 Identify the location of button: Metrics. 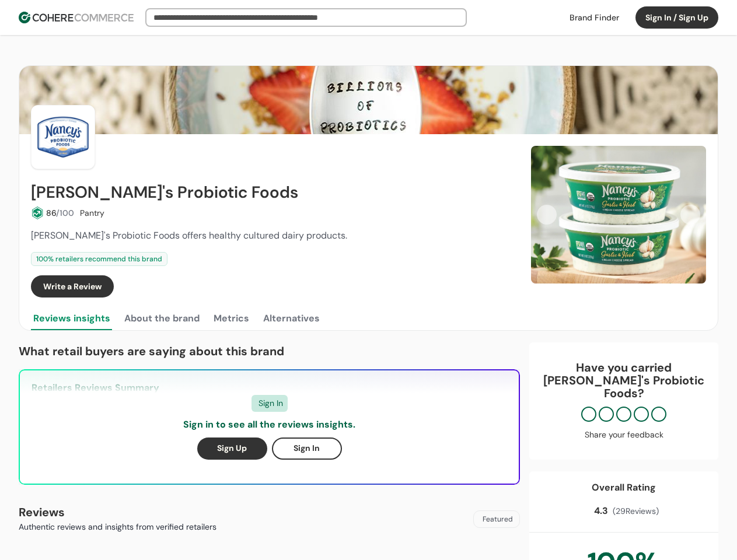
(231, 318).